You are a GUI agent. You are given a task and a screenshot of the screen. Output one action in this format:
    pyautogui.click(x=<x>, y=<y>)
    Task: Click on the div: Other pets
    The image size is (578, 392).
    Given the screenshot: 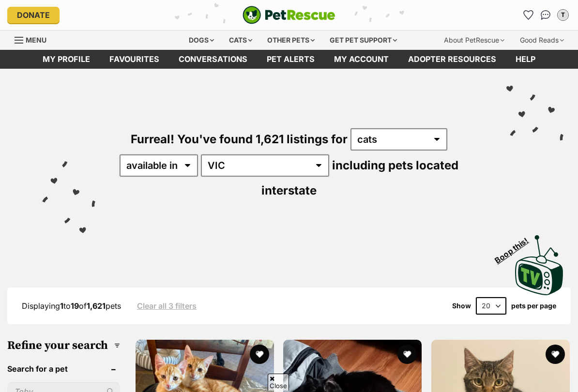 What is the action you would take?
    pyautogui.click(x=291, y=40)
    